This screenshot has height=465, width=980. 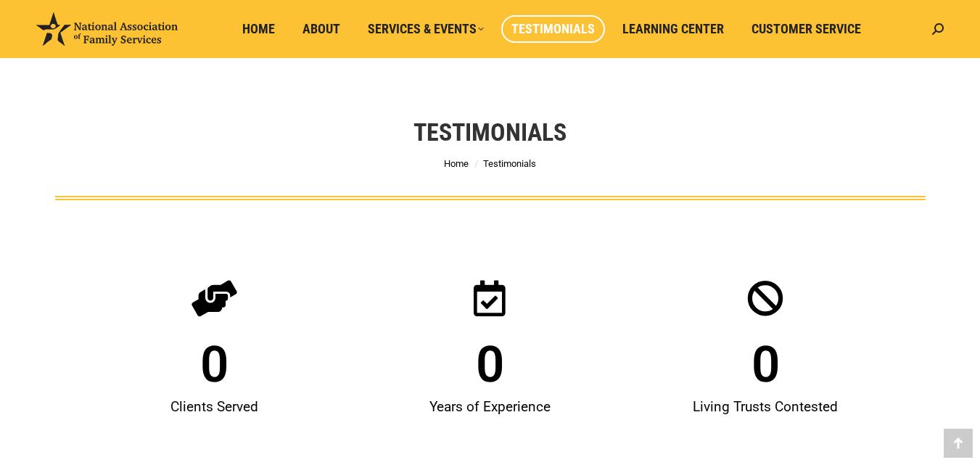 What do you see at coordinates (321, 29) in the screenshot?
I see `span: About` at bounding box center [321, 29].